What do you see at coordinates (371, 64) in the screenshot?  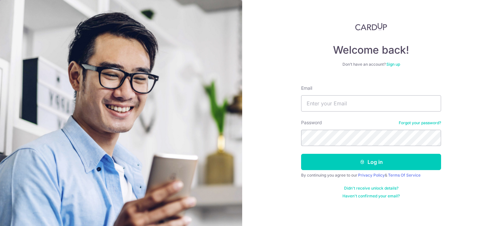 I see `div: Don’t have an account?` at bounding box center [371, 64].